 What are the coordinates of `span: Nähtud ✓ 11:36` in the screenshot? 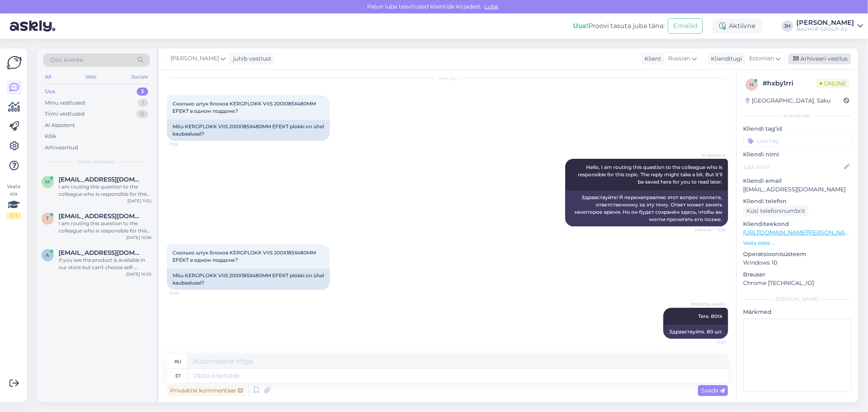 It's located at (710, 230).